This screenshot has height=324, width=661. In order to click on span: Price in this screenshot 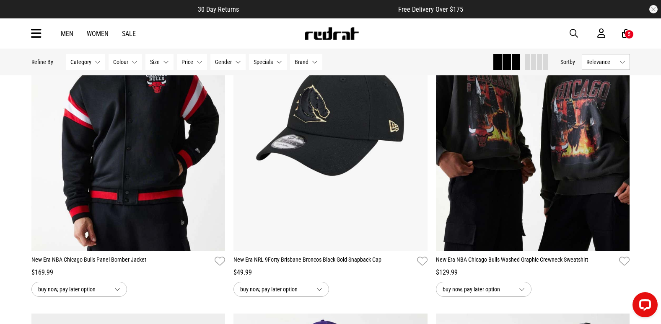, I will do `click(187, 62)`.